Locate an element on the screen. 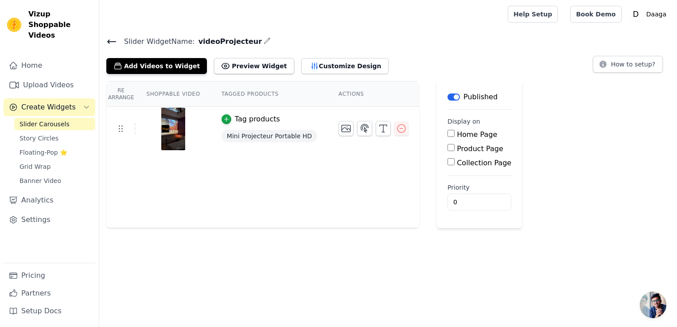 The height and width of the screenshot is (327, 677). button: D Daaga is located at coordinates (649, 14).